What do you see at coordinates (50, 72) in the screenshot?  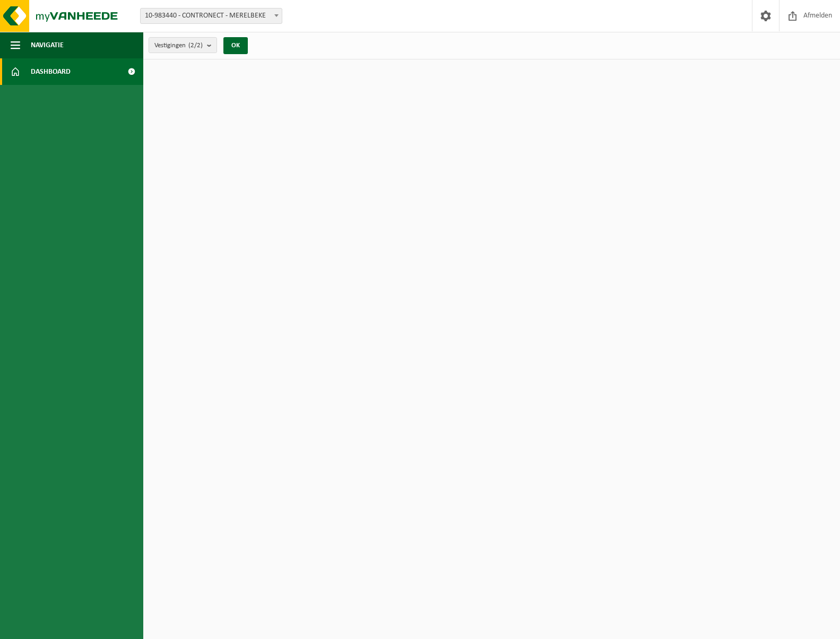 I see `span: Dashboard` at bounding box center [50, 72].